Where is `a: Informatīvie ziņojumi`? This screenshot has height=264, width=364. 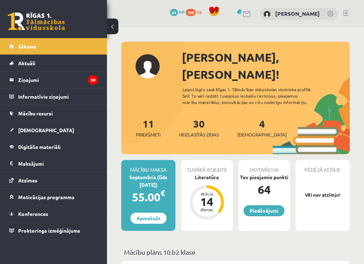 a: Informatīvie ziņojumi is located at coordinates (54, 97).